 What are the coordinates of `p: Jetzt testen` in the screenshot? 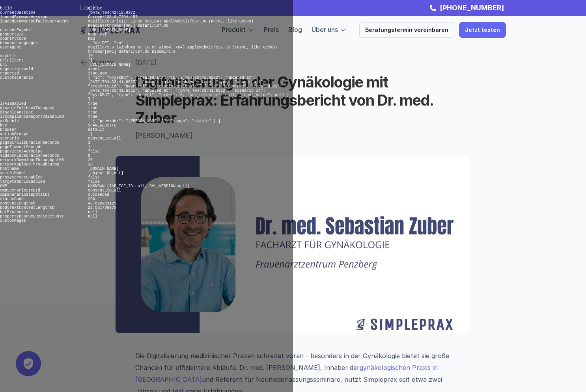 It's located at (482, 30).